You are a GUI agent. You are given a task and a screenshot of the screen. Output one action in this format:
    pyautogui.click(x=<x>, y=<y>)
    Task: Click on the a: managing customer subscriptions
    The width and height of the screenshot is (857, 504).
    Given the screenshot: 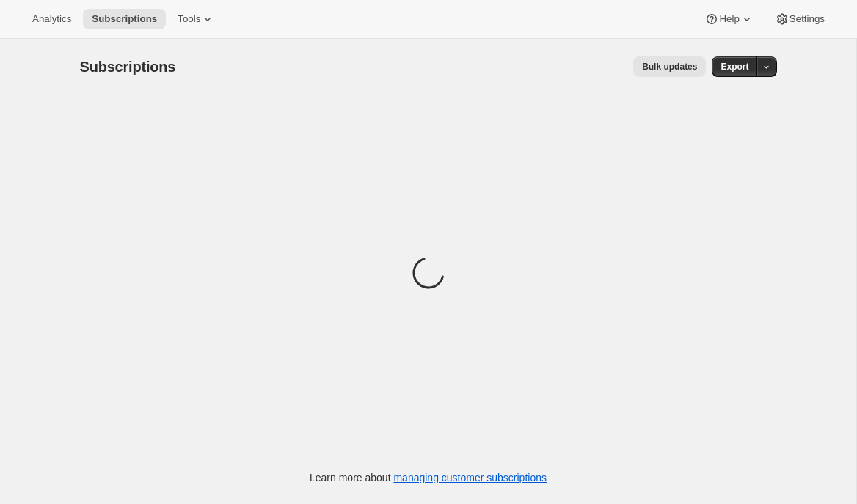 What is the action you would take?
    pyautogui.click(x=470, y=477)
    